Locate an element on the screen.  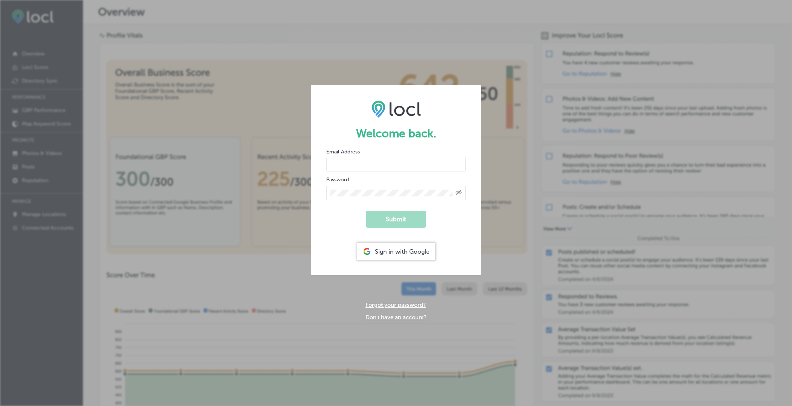
label: Password is located at coordinates (338, 180).